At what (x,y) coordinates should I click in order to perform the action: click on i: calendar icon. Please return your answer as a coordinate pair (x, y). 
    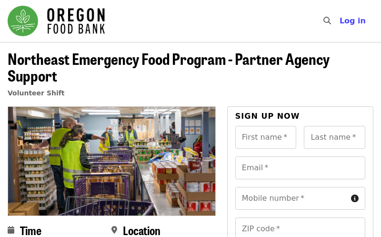
    Looking at the image, I should click on (11, 230).